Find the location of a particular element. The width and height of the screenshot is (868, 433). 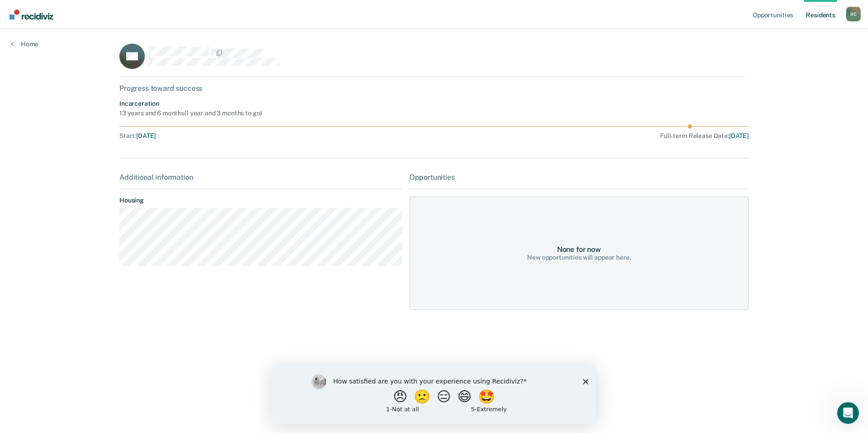

div: New opportunities will appear here. is located at coordinates (578, 258).